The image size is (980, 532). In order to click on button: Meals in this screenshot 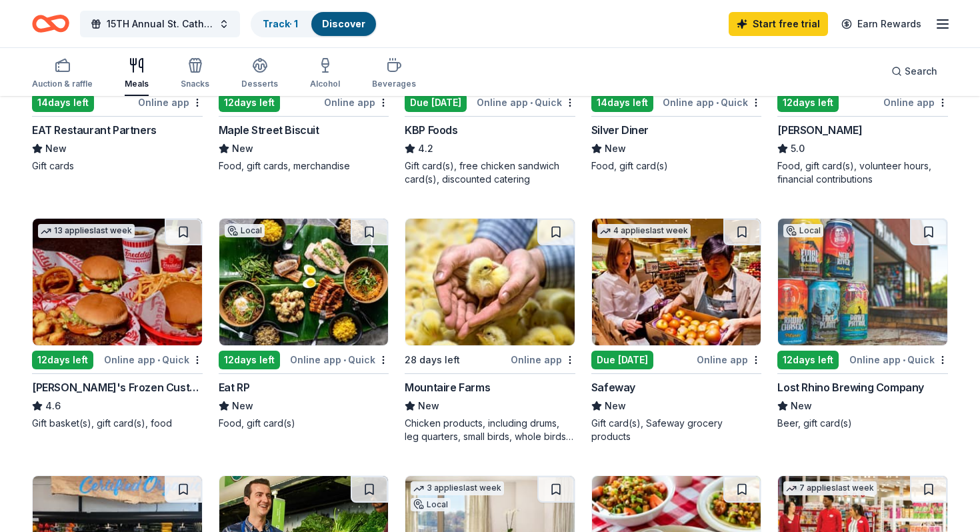, I will do `click(137, 74)`.